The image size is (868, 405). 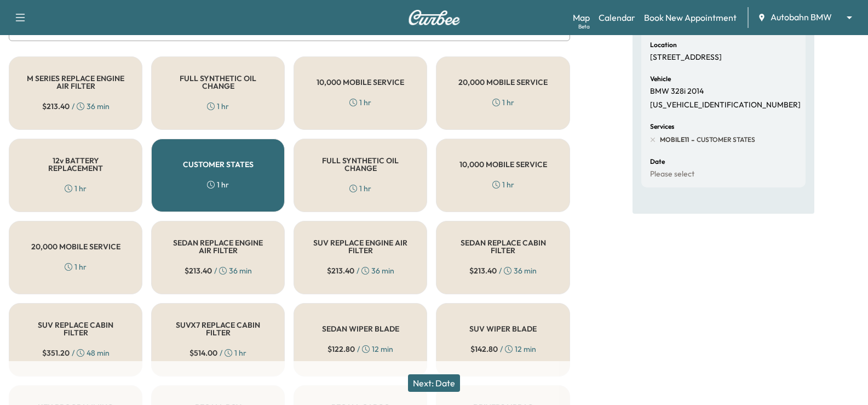 What do you see at coordinates (674, 140) in the screenshot?
I see `span: MOBILE11` at bounding box center [674, 140].